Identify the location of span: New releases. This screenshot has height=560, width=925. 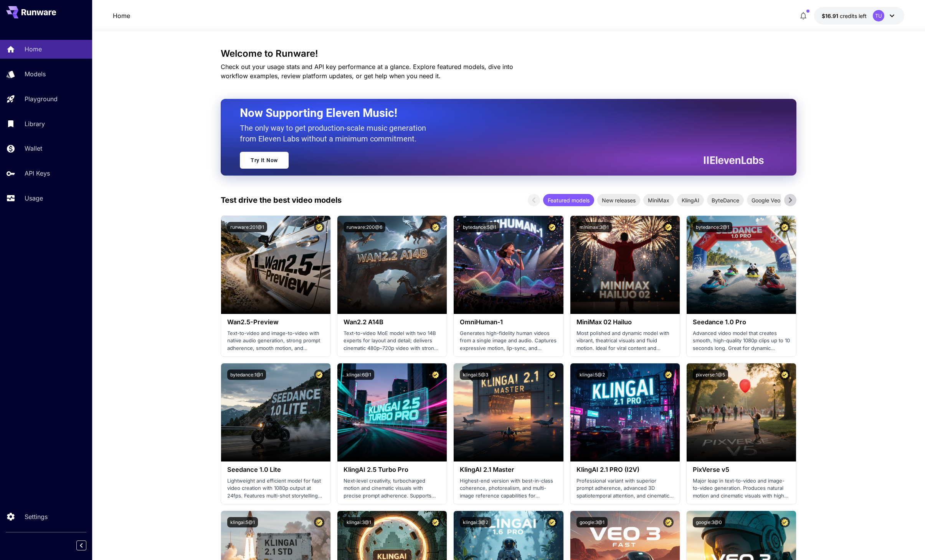
(619, 200).